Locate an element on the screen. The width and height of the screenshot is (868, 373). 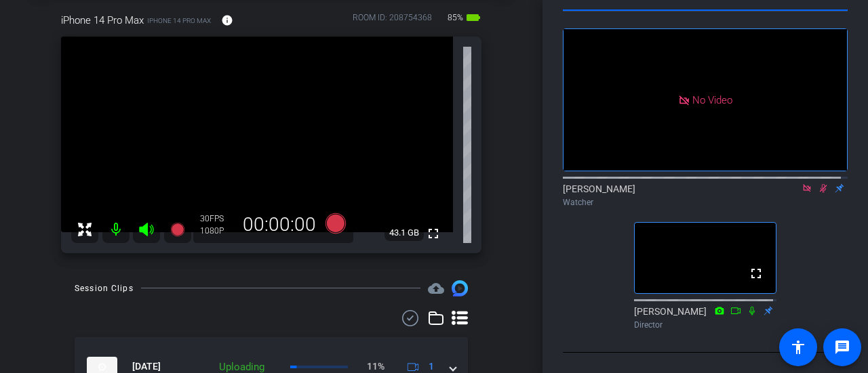
mat-icon: cloud_upload is located at coordinates (436, 289).